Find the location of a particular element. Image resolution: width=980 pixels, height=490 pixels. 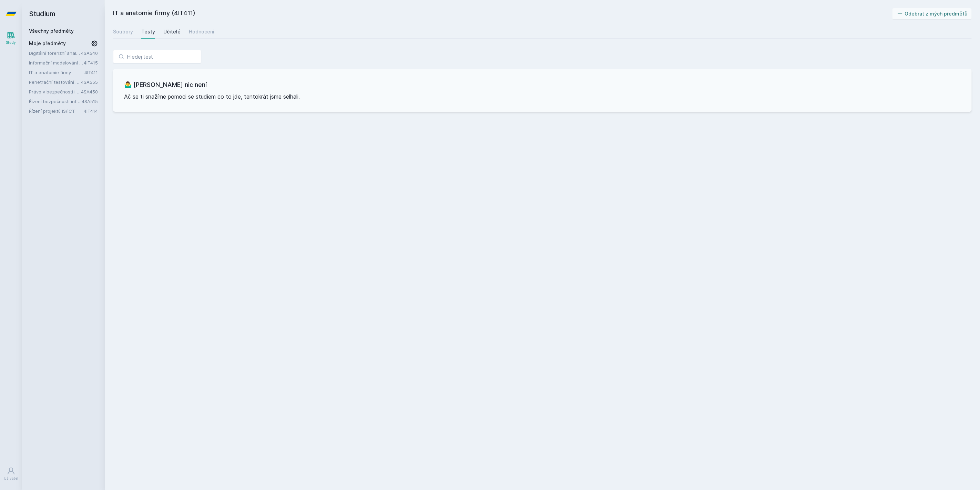

a: 4IT414 is located at coordinates (91, 111).